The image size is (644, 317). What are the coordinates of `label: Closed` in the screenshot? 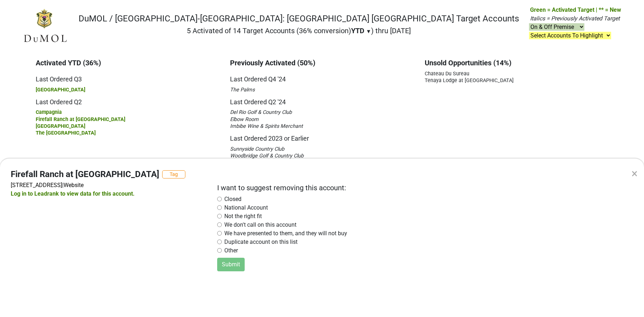 It's located at (233, 199).